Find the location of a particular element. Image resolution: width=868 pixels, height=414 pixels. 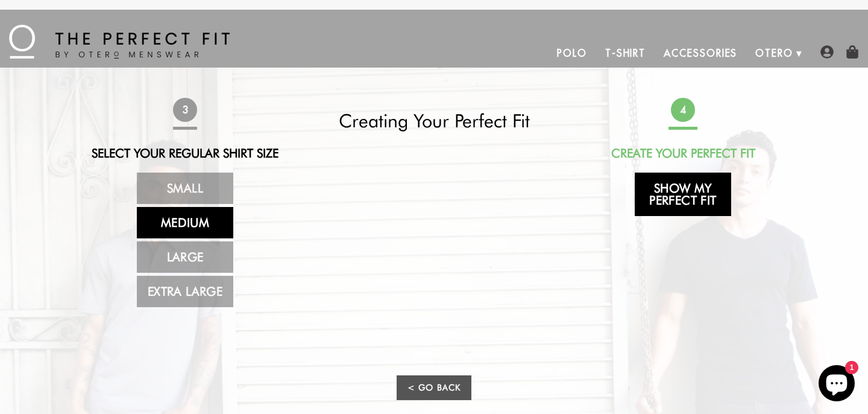

a: Show My Perfect Fit is located at coordinates (683, 195).